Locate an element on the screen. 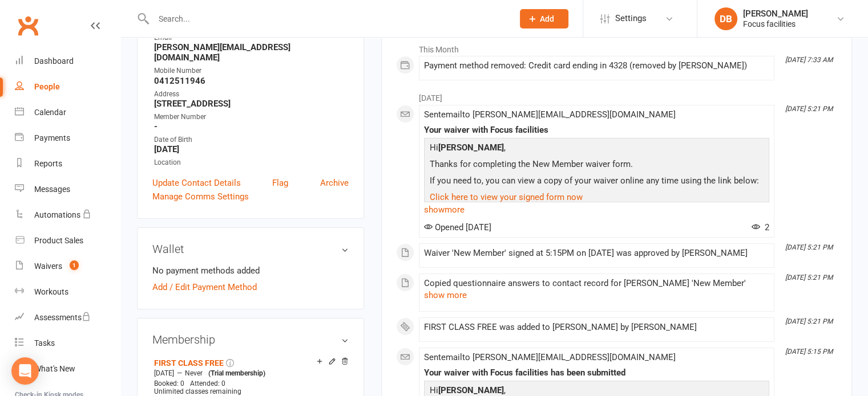 The image size is (868, 396). span: Attended: 0 is located at coordinates (208, 384).